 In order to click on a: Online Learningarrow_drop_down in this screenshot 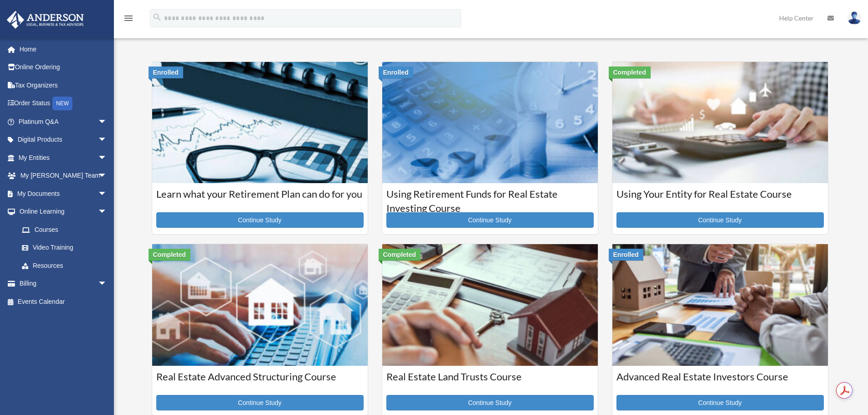, I will do `click(64, 212)`.